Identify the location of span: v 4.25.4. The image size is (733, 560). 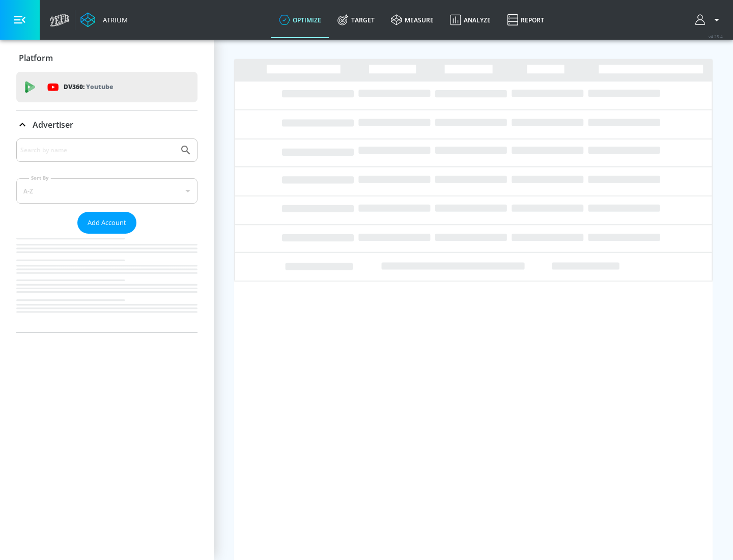
(715, 36).